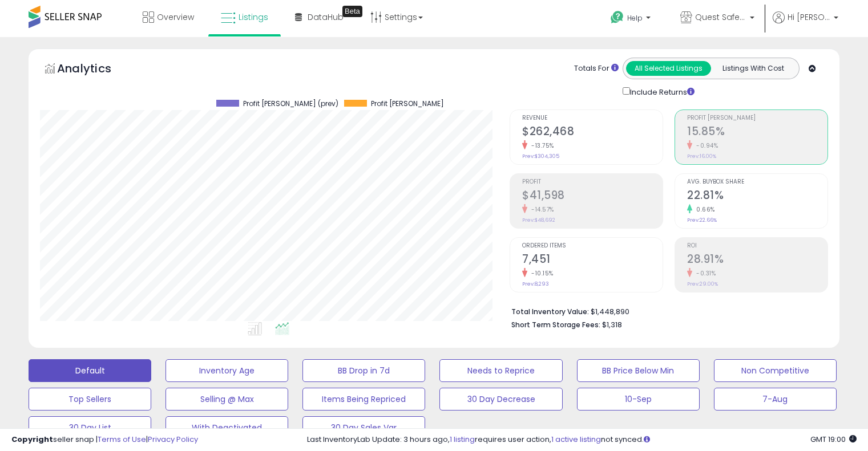 This screenshot has width=868, height=451. What do you see at coordinates (592, 260) in the screenshot?
I see `h2: 7,451` at bounding box center [592, 260].